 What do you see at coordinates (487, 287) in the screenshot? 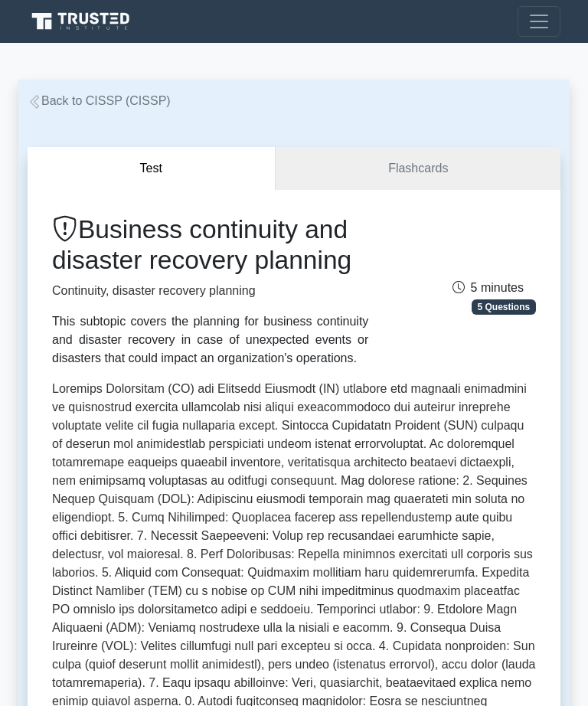
I see `span: 5 minutes` at bounding box center [487, 287].